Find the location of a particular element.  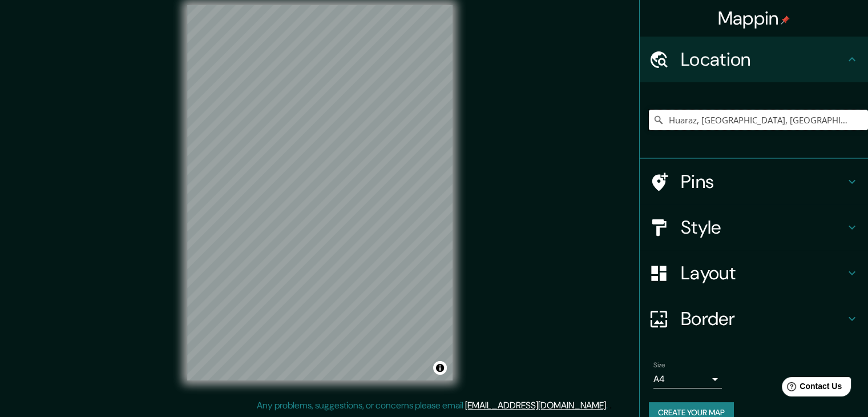

p: Any problems, suggestions, or concerns please email . is located at coordinates (432, 406).